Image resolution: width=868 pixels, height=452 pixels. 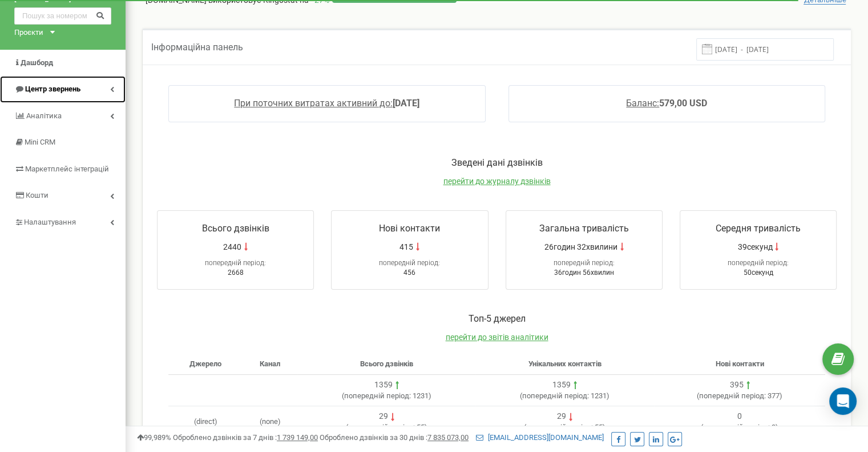 I want to click on span: Маркетплейс інтеграцій, so click(x=67, y=168).